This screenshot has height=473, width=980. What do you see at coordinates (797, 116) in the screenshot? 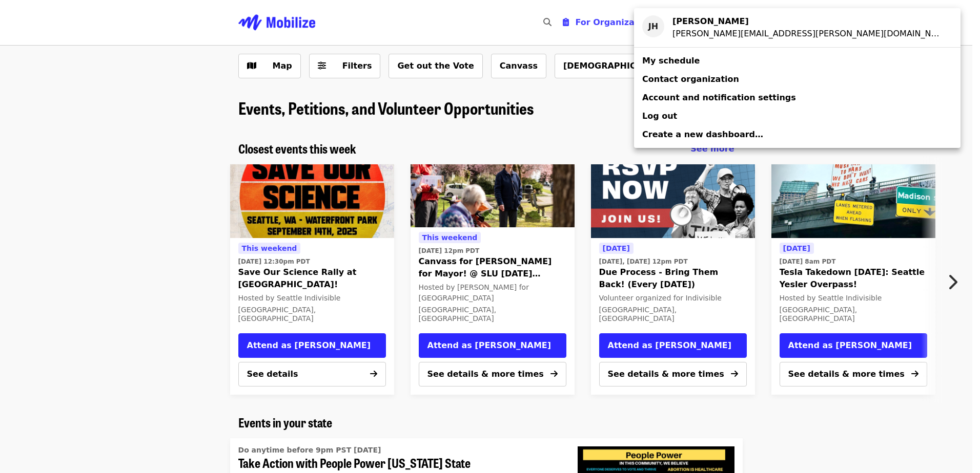
I see `a: Log out` at bounding box center [797, 116].